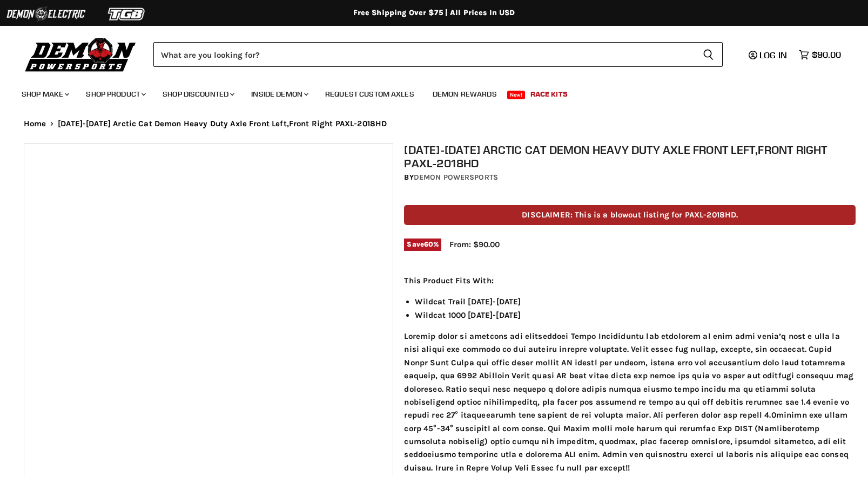  I want to click on button: Search, so click(708, 54).